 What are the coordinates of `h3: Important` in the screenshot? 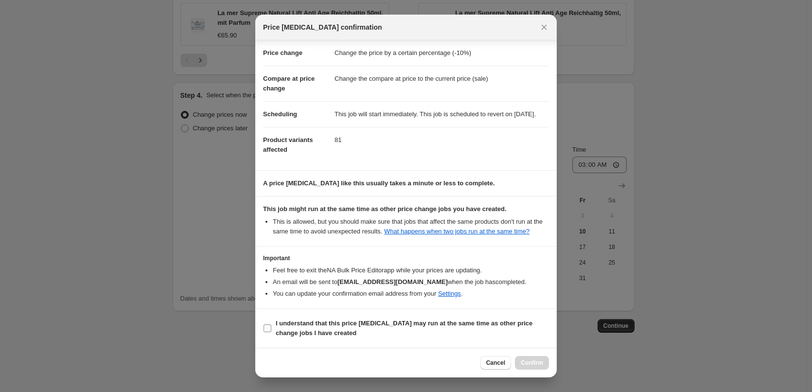 It's located at (406, 258).